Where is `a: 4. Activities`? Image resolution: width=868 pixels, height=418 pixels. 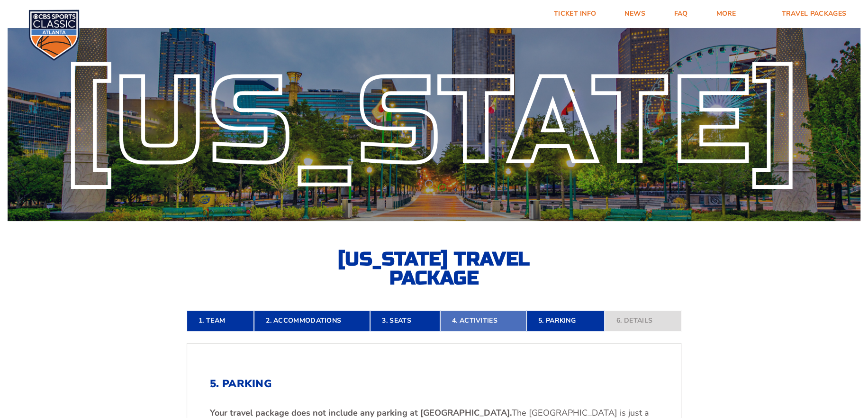 a: 4. Activities is located at coordinates (483, 321).